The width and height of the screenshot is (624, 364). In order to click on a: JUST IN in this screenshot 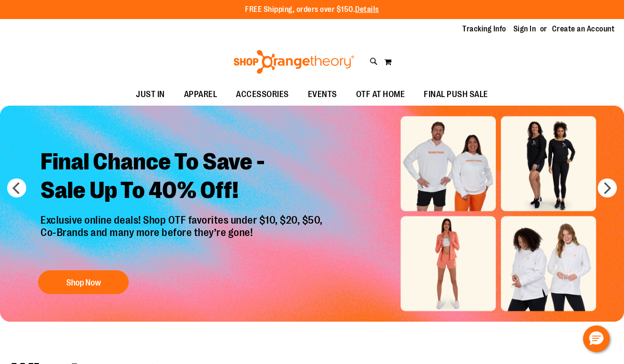, I will do `click(150, 95)`.